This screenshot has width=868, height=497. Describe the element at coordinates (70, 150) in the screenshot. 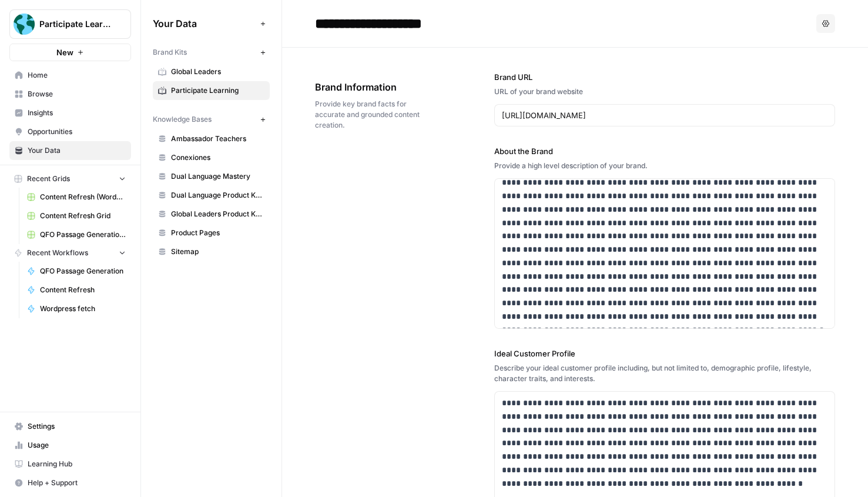

I see `a: Your Data` at that location.